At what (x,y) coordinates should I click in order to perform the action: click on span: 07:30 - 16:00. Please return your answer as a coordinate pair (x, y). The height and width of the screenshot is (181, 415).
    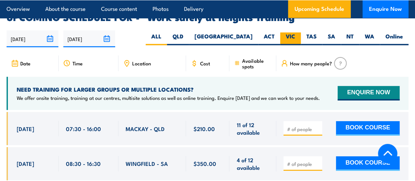
    Looking at the image, I should click on (83, 128).